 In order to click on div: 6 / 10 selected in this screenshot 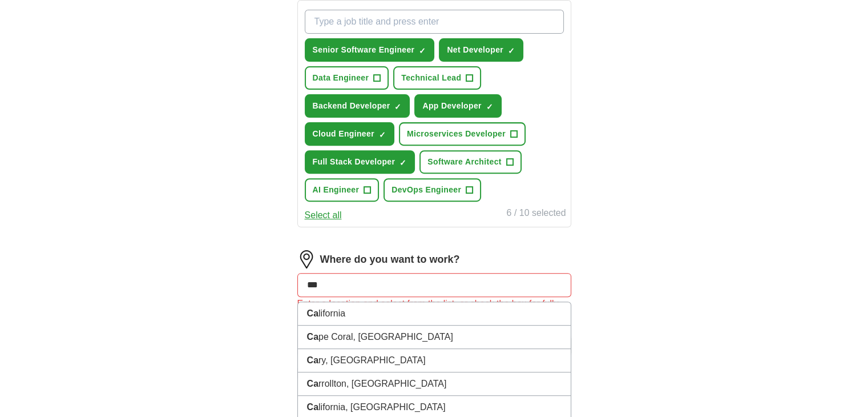, I will do `click(536, 214)`.